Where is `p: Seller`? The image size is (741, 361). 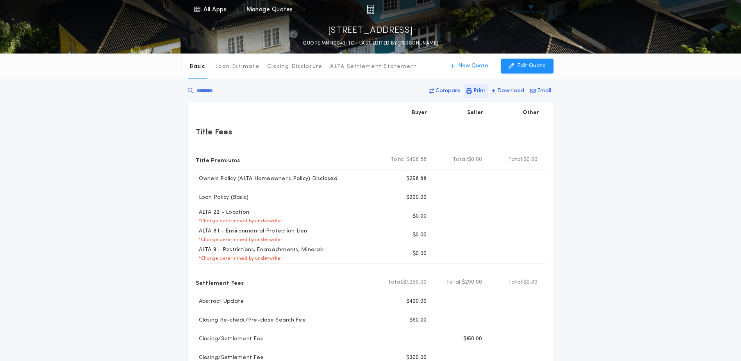 p: Seller is located at coordinates (475, 113).